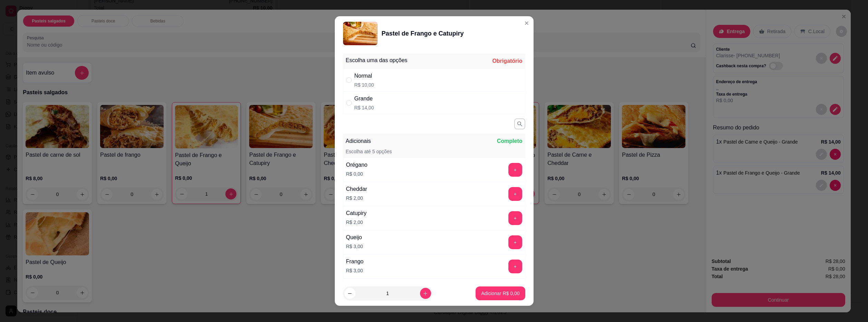 This screenshot has width=868, height=322. I want to click on p: Escolha até 5 opções, so click(369, 152).